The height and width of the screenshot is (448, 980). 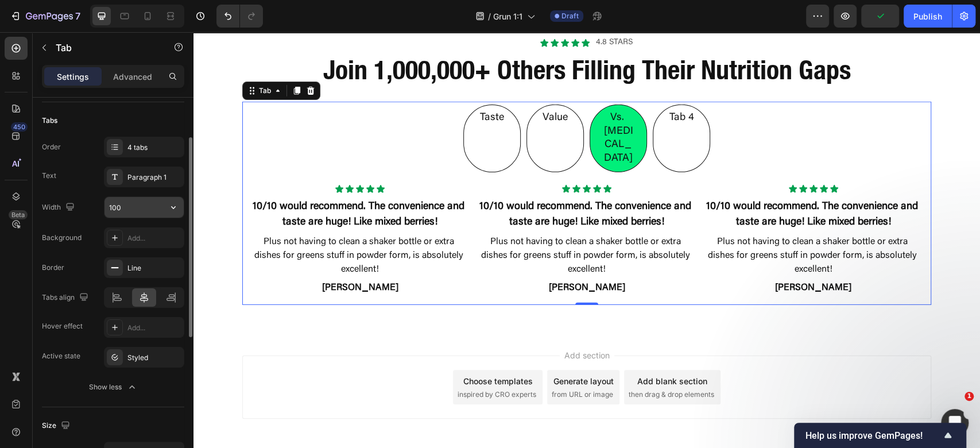 I want to click on div: Active state, so click(x=61, y=356).